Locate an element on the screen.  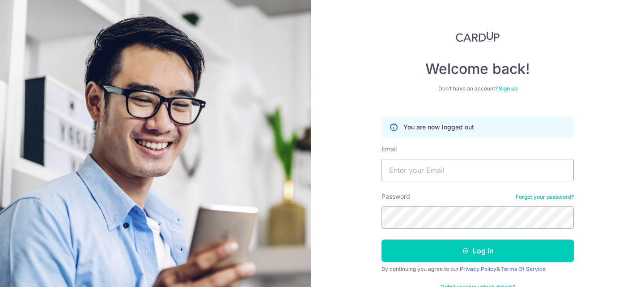
p: You are now logged out is located at coordinates (439, 127).